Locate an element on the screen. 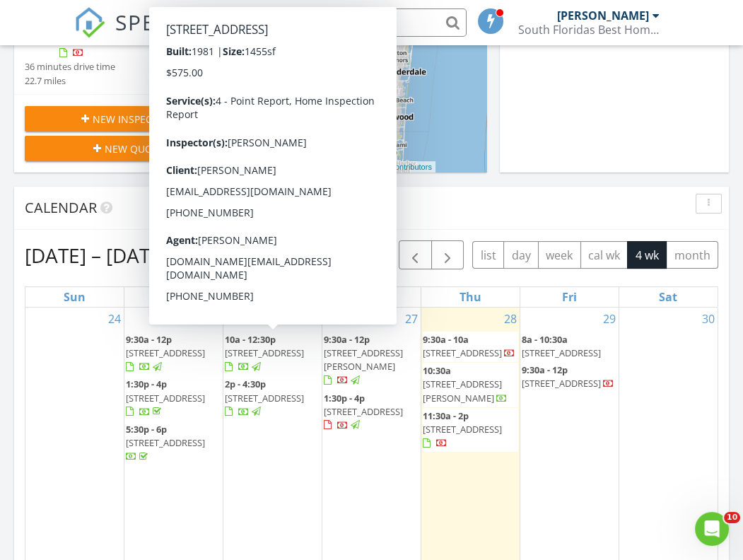 The width and height of the screenshot is (743, 560). a: © MapTiler is located at coordinates (305, 167).